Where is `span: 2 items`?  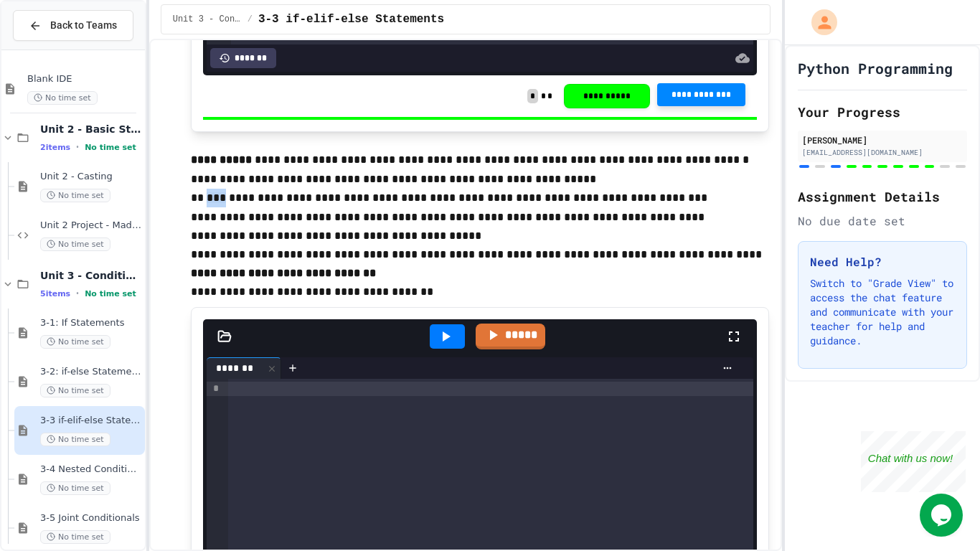
span: 2 items is located at coordinates (55, 147).